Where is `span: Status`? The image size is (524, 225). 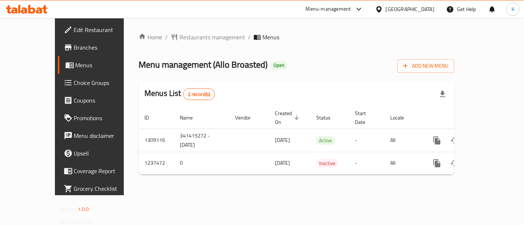 span: Status is located at coordinates (328, 118).